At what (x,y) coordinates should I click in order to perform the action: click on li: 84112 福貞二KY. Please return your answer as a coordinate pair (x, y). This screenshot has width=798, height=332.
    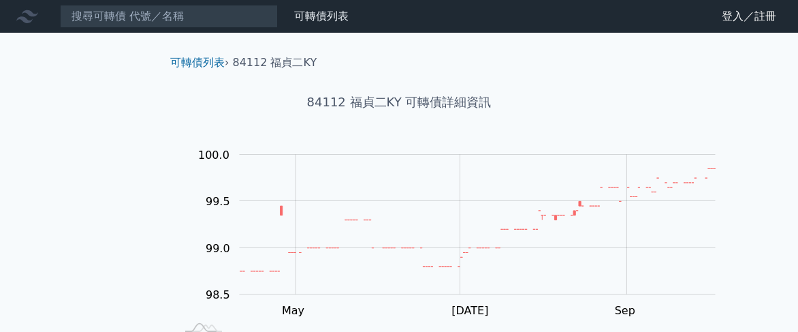
    Looking at the image, I should click on (275, 63).